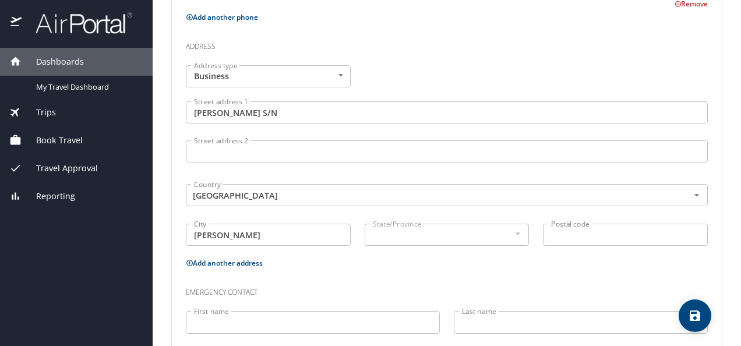 The image size is (741, 346). I want to click on button: save, so click(695, 316).